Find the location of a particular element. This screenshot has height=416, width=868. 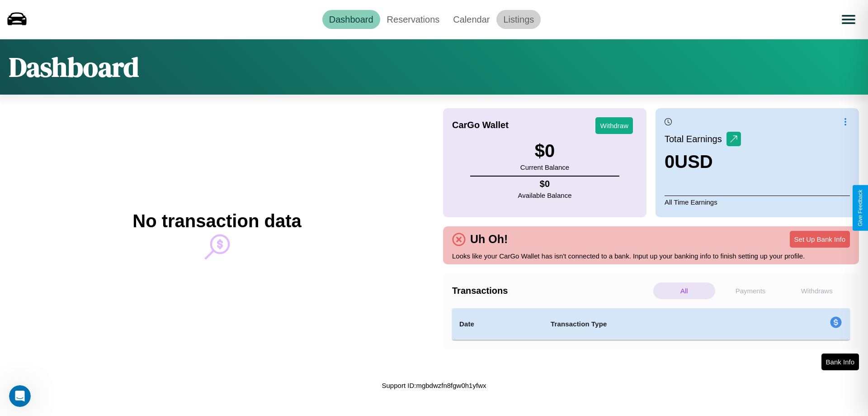

a: Dashboard is located at coordinates (351, 20).